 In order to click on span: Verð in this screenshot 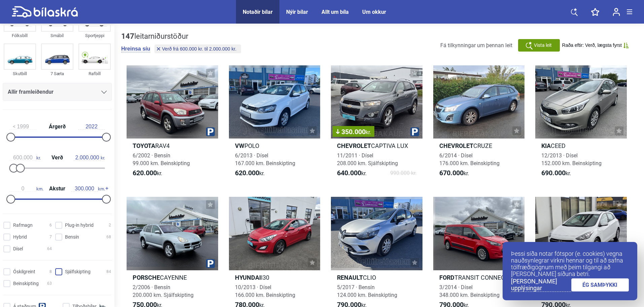, I will do `click(57, 158)`.